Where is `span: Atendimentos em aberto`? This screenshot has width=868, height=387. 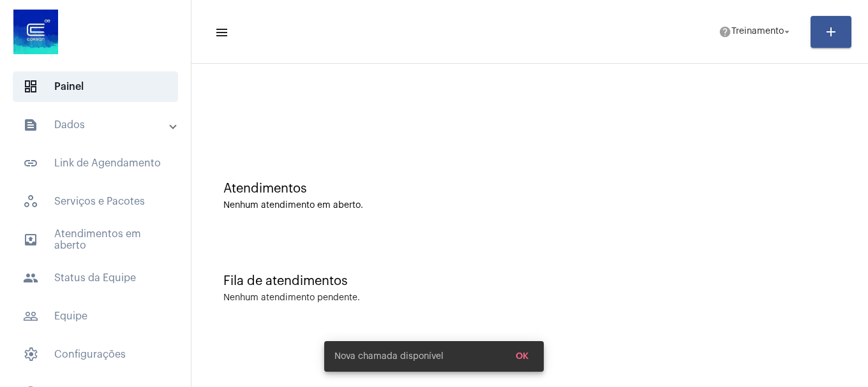
span: Atendimentos em aberto is located at coordinates (95, 240).